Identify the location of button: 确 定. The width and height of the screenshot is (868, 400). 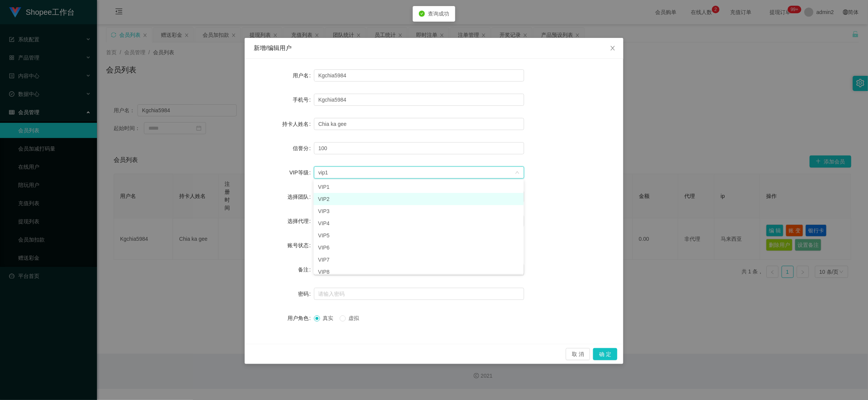
(606, 354).